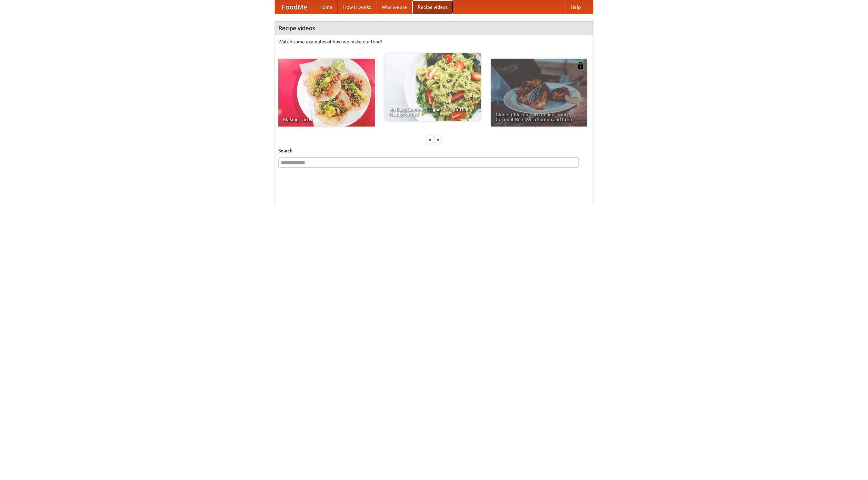 This screenshot has height=480, width=868. Describe the element at coordinates (432, 112) in the screenshot. I see `span: An Easy, Summery Tomato Pasta That's Ready for Fall` at that location.